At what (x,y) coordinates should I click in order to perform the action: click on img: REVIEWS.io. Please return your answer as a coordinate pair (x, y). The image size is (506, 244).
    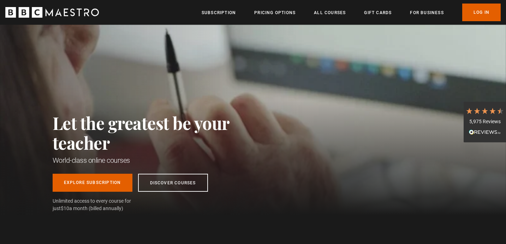
    Looking at the image, I should click on (485, 132).